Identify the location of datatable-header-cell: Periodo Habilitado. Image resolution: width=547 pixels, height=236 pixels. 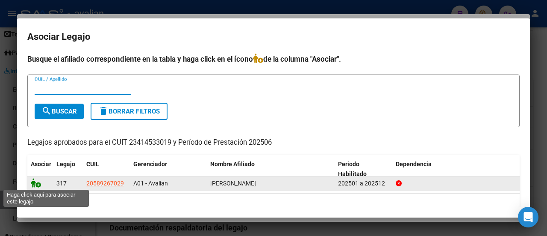
(364, 169).